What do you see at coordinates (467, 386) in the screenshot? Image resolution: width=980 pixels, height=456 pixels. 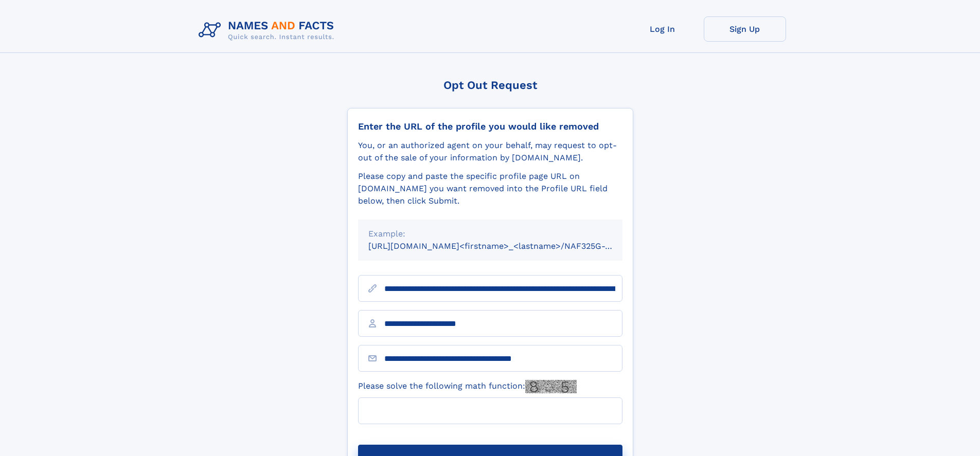 I see `label: Please solve the following math function:` at bounding box center [467, 386].